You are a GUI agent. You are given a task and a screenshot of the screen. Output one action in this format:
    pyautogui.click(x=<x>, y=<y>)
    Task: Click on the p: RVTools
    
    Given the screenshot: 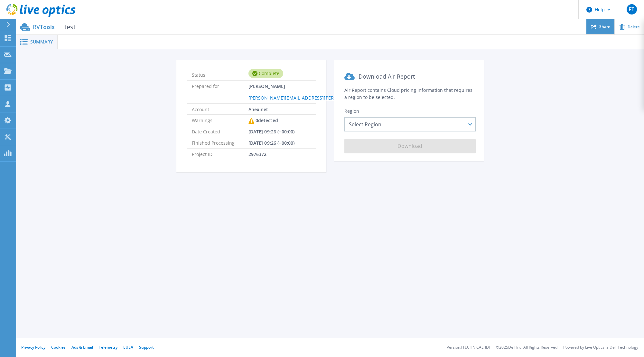 What is the action you would take?
    pyautogui.click(x=54, y=26)
    